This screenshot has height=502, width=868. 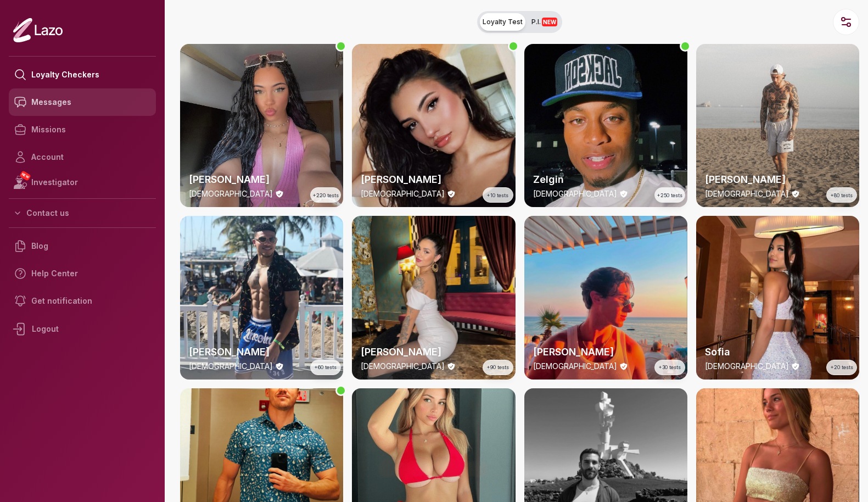 I want to click on div: Logout, so click(x=82, y=329).